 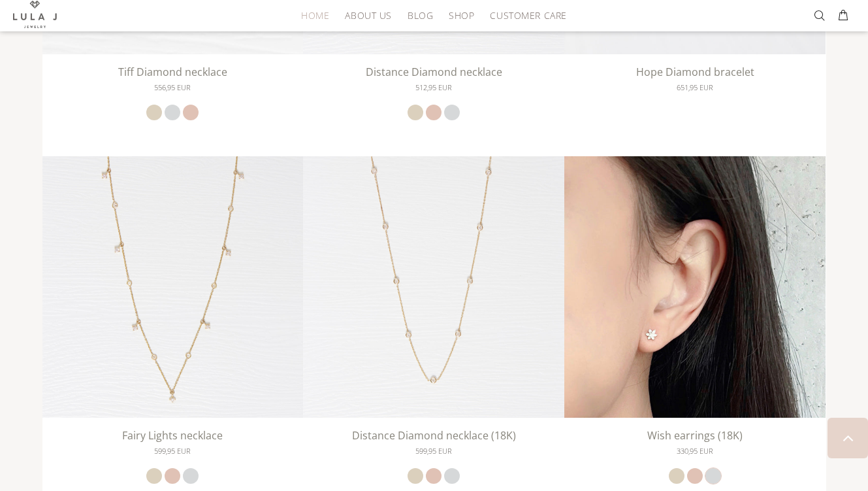 What do you see at coordinates (524, 15) in the screenshot?
I see `a: CUSTOMER CARE` at bounding box center [524, 15].